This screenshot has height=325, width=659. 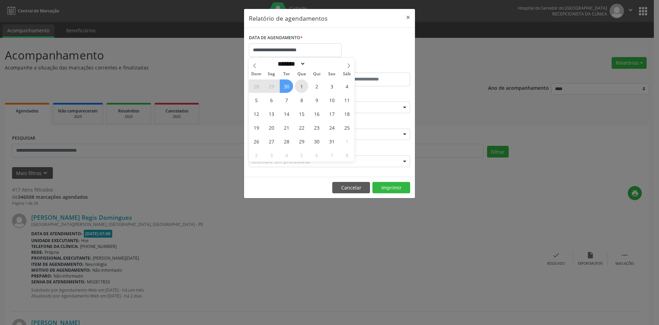 What do you see at coordinates (317, 155) in the screenshot?
I see `span: Novembro 6, 2025` at bounding box center [317, 155].